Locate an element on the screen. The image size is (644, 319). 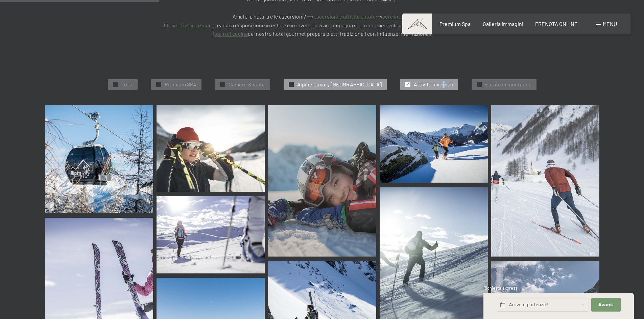
span: Estate in montagna is located at coordinates (508, 85).